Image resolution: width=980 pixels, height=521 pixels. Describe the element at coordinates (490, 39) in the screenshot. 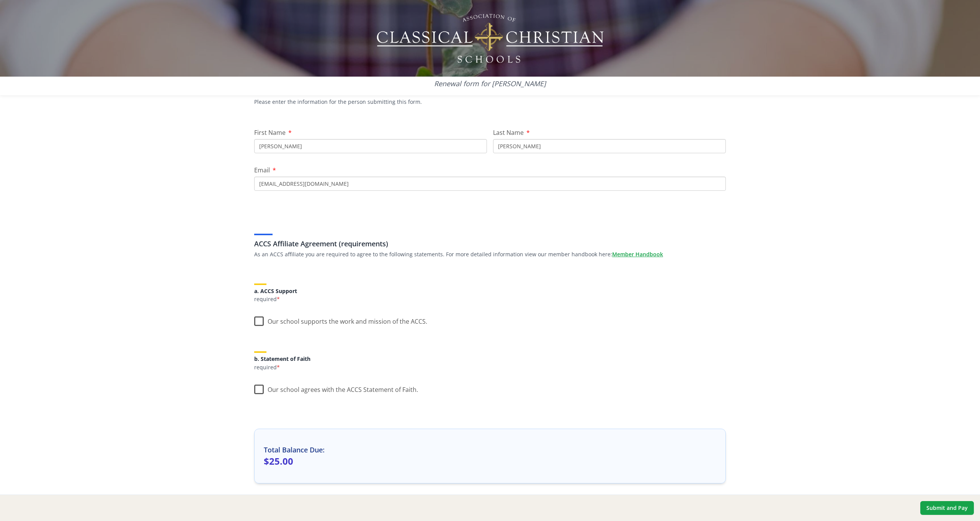

I see `img: Logo` at that location.